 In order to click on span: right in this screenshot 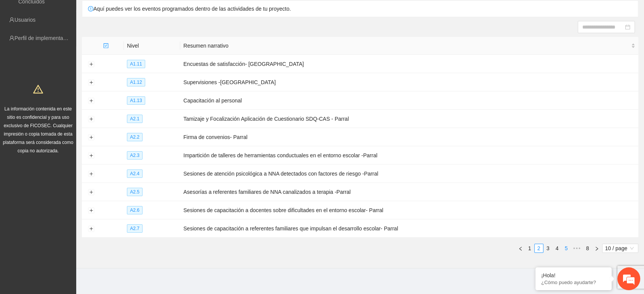, I will do `click(597, 249)`.